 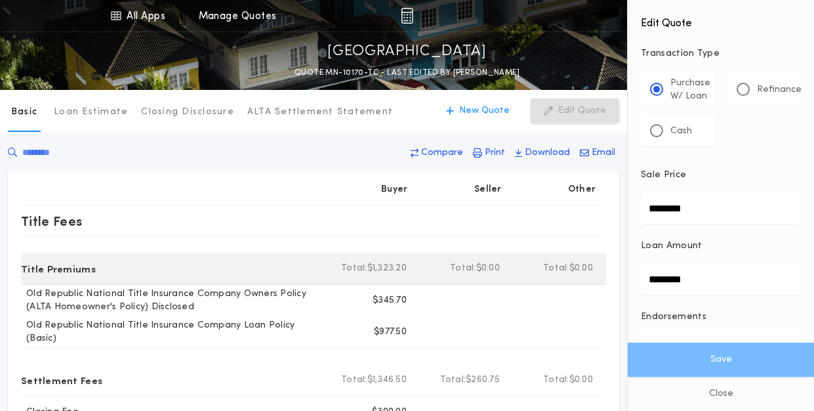 I want to click on button: Save, so click(x=721, y=359).